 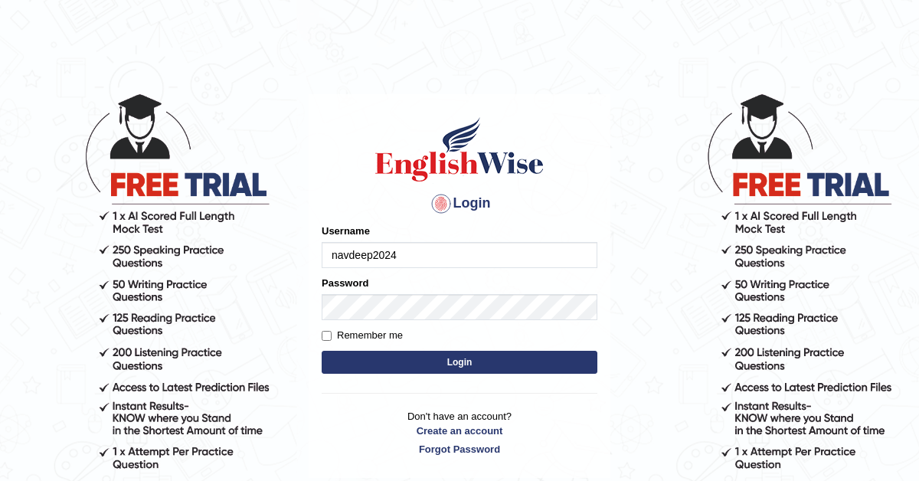 I want to click on h4: Login, so click(x=460, y=204).